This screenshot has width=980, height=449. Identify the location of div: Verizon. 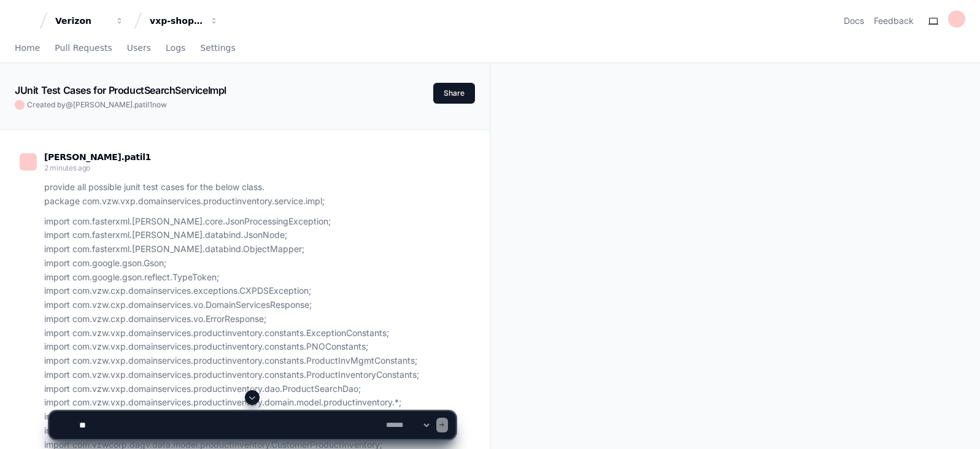
(82, 21).